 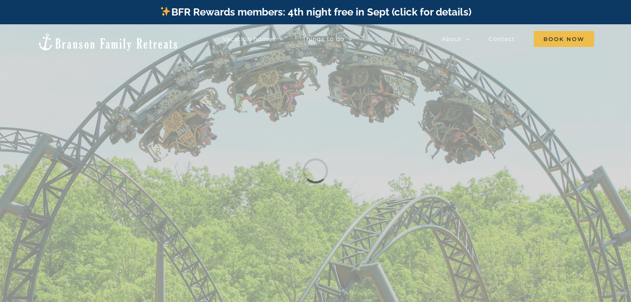 What do you see at coordinates (502, 39) in the screenshot?
I see `span: Contact` at bounding box center [502, 39].